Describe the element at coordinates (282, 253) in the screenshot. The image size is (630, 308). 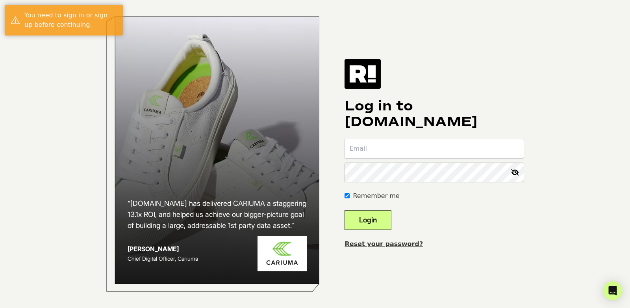
I see `img: Cariuma` at that location.